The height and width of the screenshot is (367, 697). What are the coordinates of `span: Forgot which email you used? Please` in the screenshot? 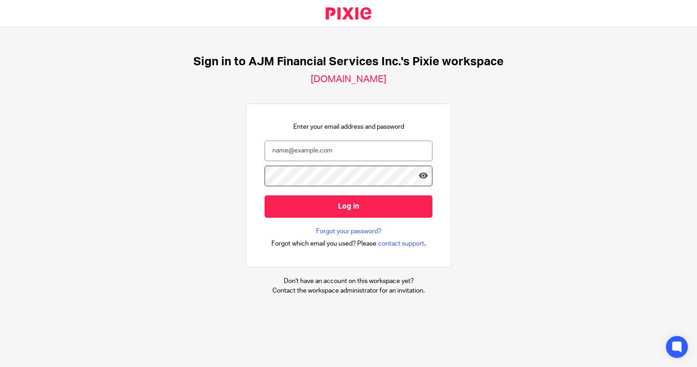 It's located at (324, 243).